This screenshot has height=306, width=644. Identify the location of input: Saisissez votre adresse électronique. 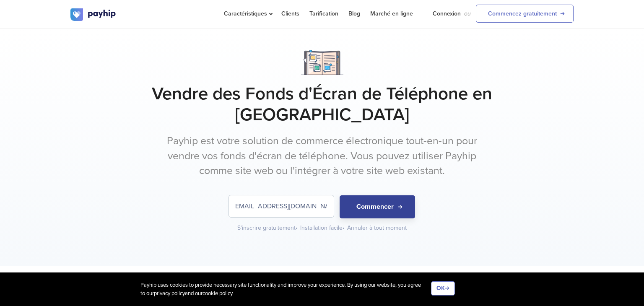
(281, 206).